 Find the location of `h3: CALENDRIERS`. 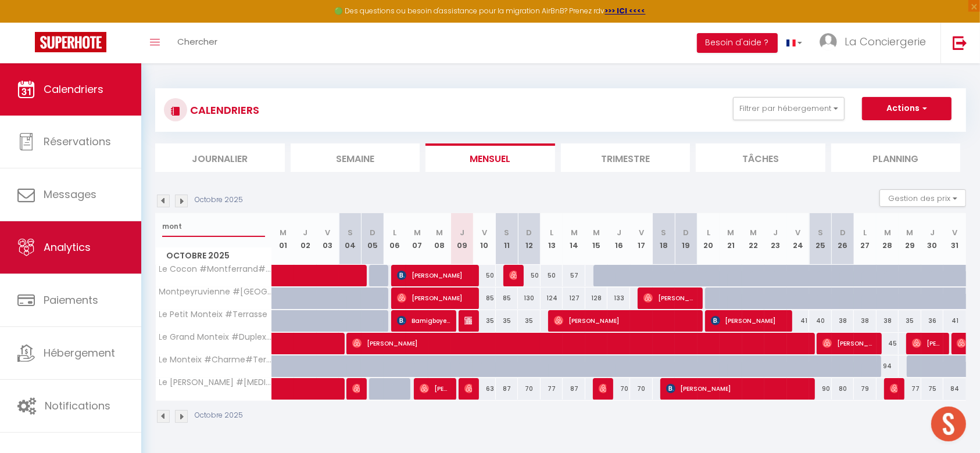

h3: CALENDRIERS is located at coordinates (223, 110).